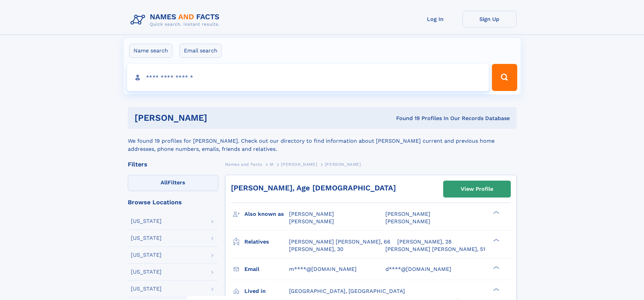  I want to click on a: M, so click(271, 164).